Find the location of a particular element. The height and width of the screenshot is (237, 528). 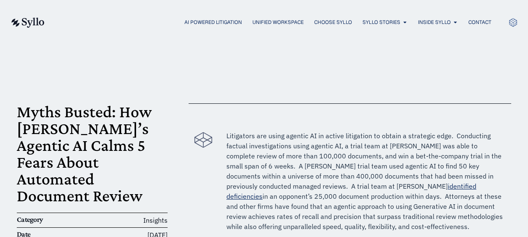

span: Contact is located at coordinates (480, 22).